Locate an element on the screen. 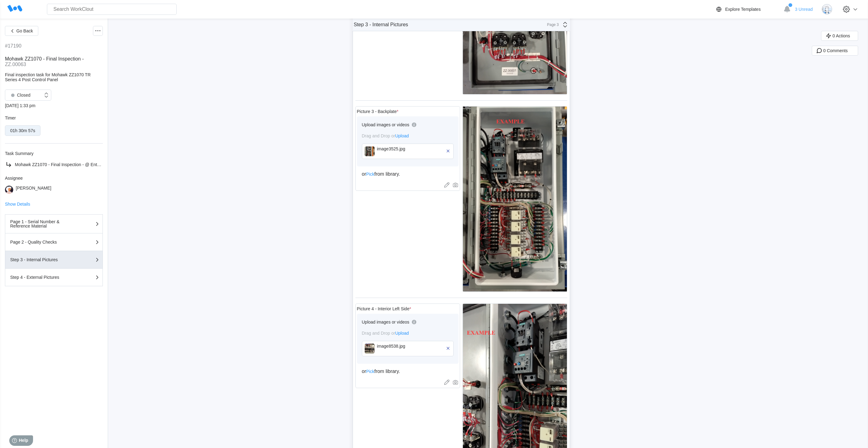 The image size is (868, 448). a: Explore Templates is located at coordinates (748, 9).